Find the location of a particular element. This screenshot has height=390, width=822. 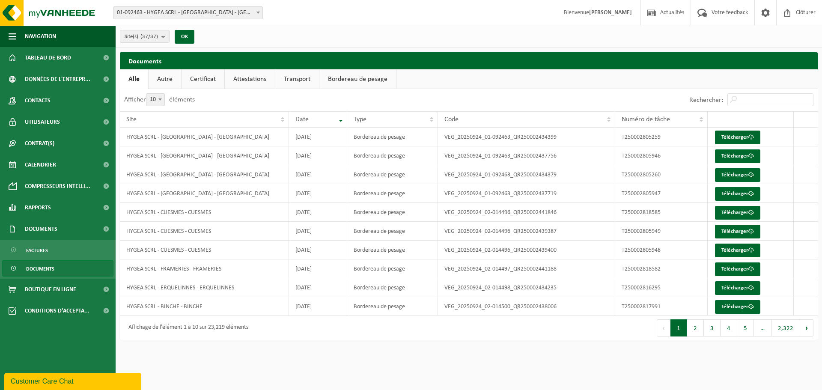

td: VEG_20250924_02-014496_QR250002441846 is located at coordinates (527, 212).